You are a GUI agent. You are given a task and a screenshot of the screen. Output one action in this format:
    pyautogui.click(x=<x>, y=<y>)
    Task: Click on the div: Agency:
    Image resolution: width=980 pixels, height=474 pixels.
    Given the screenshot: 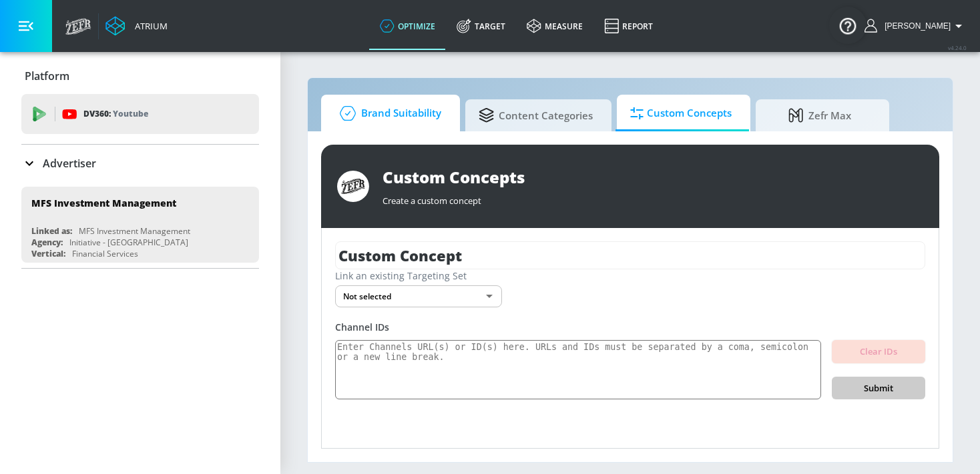 What is the action you would take?
    pyautogui.click(x=47, y=242)
    